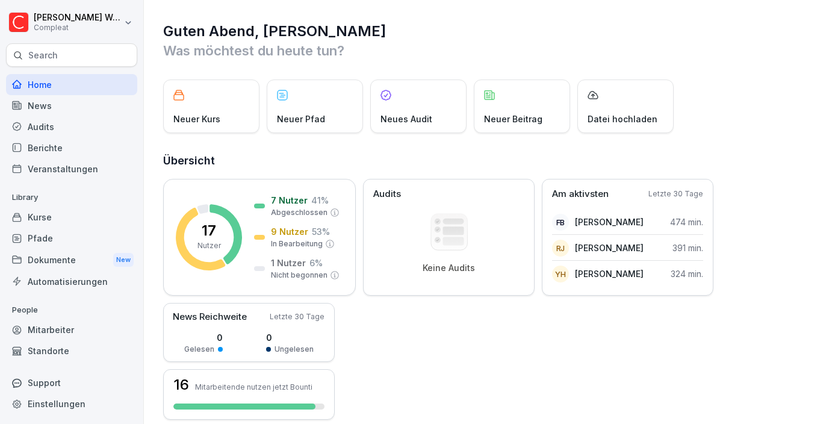 Image resolution: width=832 pixels, height=424 pixels. I want to click on p: 474 min., so click(687, 222).